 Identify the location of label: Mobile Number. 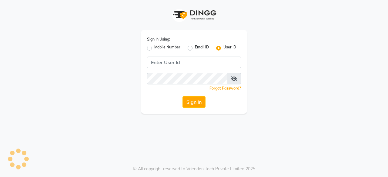
(167, 48).